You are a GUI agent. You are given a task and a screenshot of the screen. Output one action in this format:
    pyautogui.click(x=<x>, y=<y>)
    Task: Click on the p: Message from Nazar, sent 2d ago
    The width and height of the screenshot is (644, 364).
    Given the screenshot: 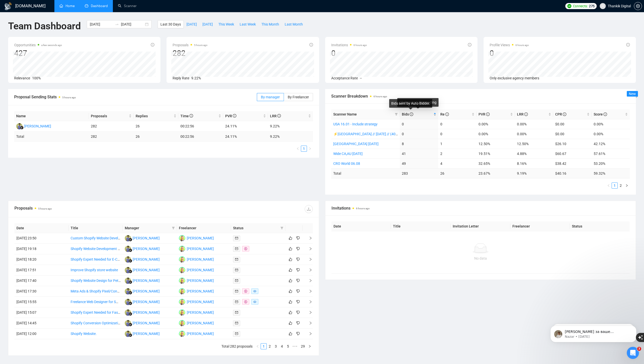 What is the action you would take?
    pyautogui.click(x=55, y=22)
    